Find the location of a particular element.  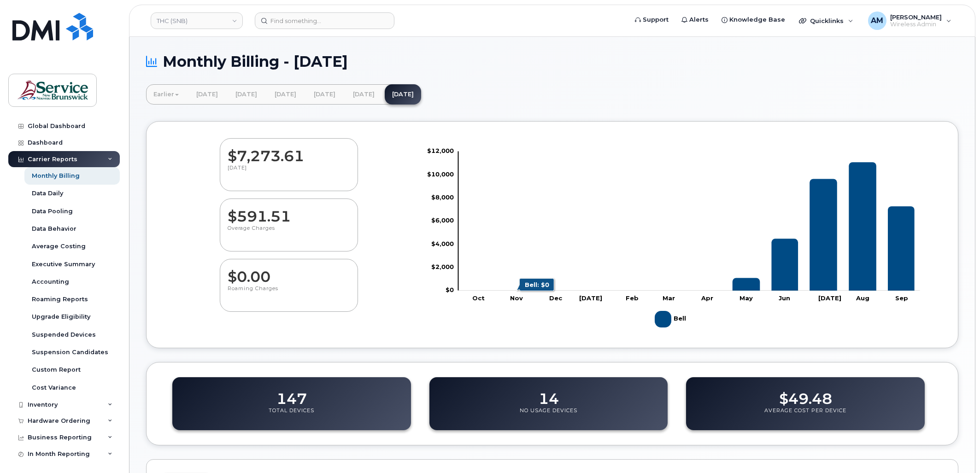

p: Overage Charges is located at coordinates (289, 233).